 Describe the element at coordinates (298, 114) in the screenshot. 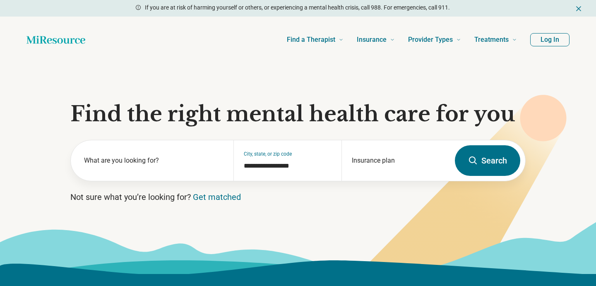

I see `h1: Find the right mental health care for you` at that location.